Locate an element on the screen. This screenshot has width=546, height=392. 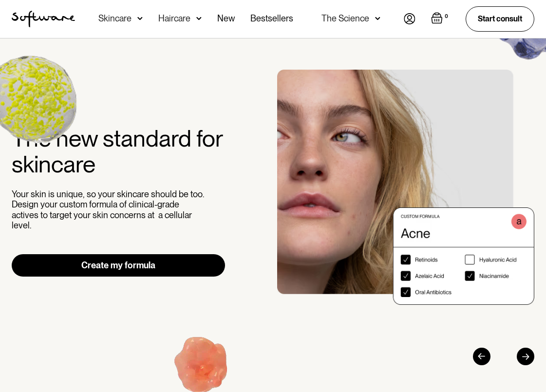
div: Skincare is located at coordinates (115, 19).